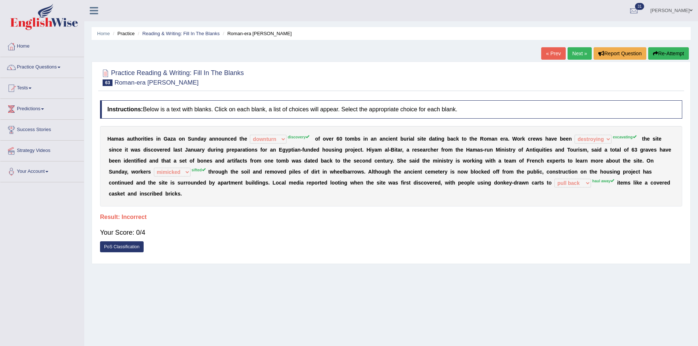  Describe the element at coordinates (443, 139) in the screenshot. I see `b: g` at that location.